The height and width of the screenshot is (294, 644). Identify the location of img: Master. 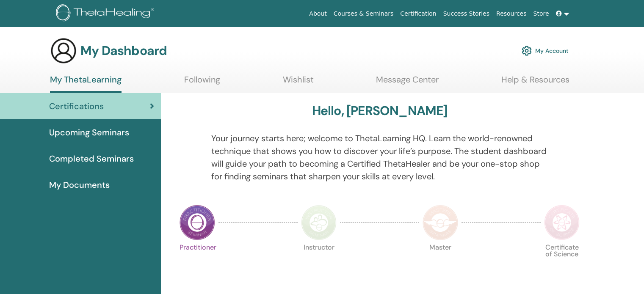
(440, 222).